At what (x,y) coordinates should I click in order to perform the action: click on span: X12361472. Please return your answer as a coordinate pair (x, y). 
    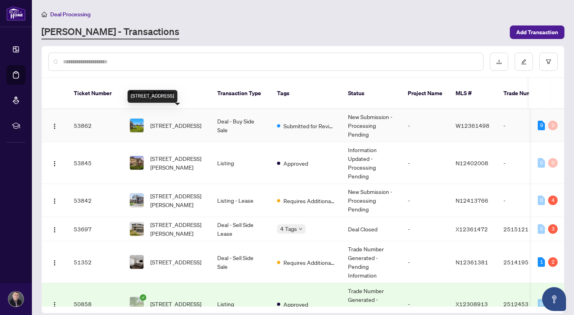
    Looking at the image, I should click on (472, 229).